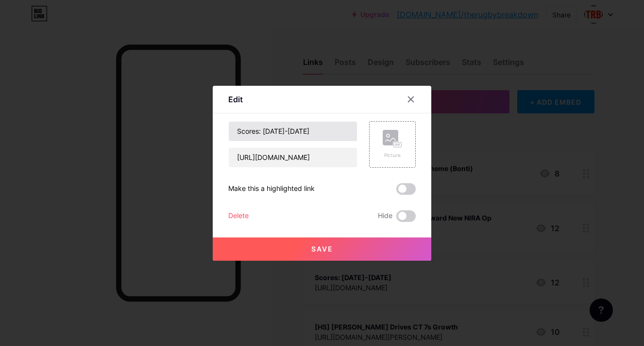 The image size is (644, 346). Describe the element at coordinates (293, 131) in the screenshot. I see `input: Title` at that location.